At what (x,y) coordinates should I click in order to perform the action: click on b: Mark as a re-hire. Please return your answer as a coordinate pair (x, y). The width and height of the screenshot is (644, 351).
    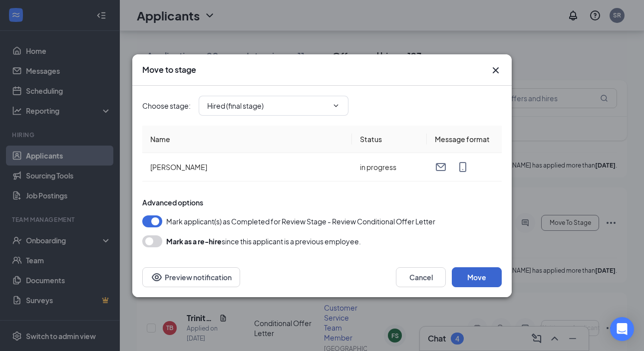
    Looking at the image, I should click on (194, 241).